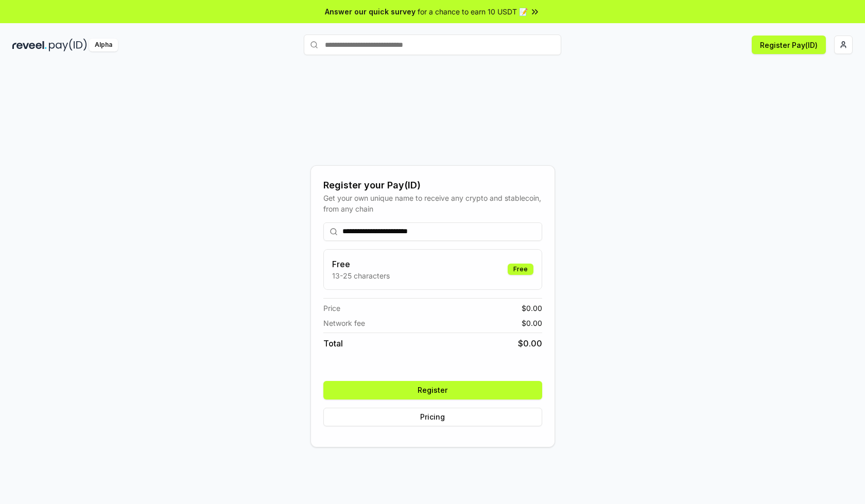  I want to click on div: Free, so click(521, 269).